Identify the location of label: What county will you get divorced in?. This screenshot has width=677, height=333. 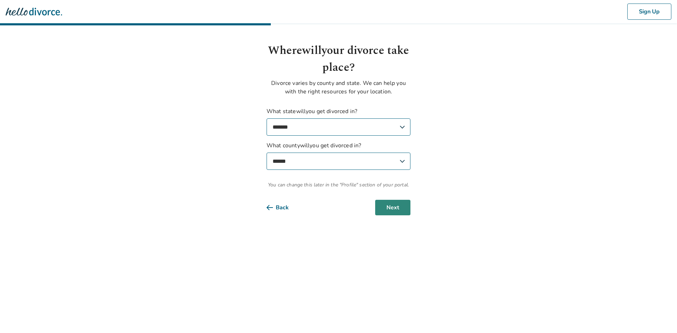
(338, 155).